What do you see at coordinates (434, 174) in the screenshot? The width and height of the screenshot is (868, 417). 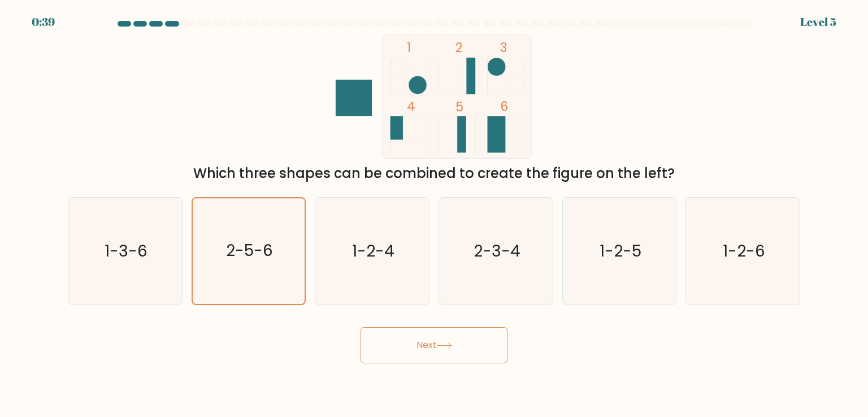 I see `div: Which three shapes can be combined to create the figure on the left?` at bounding box center [434, 174].